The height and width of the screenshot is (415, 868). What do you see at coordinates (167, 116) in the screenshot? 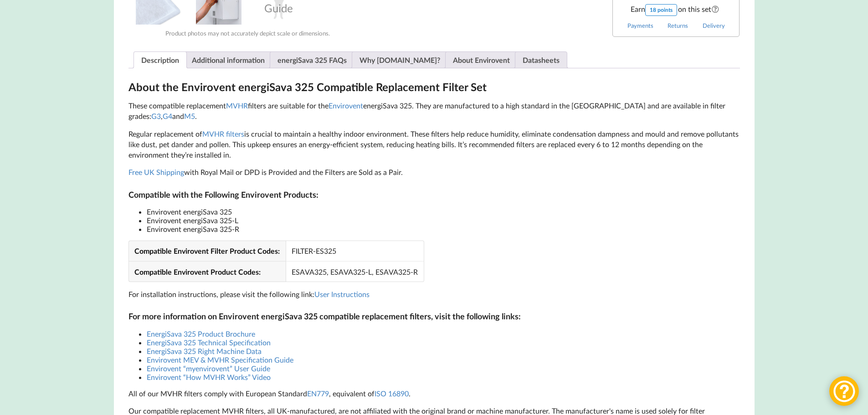
I see `a: G4` at bounding box center [167, 116].